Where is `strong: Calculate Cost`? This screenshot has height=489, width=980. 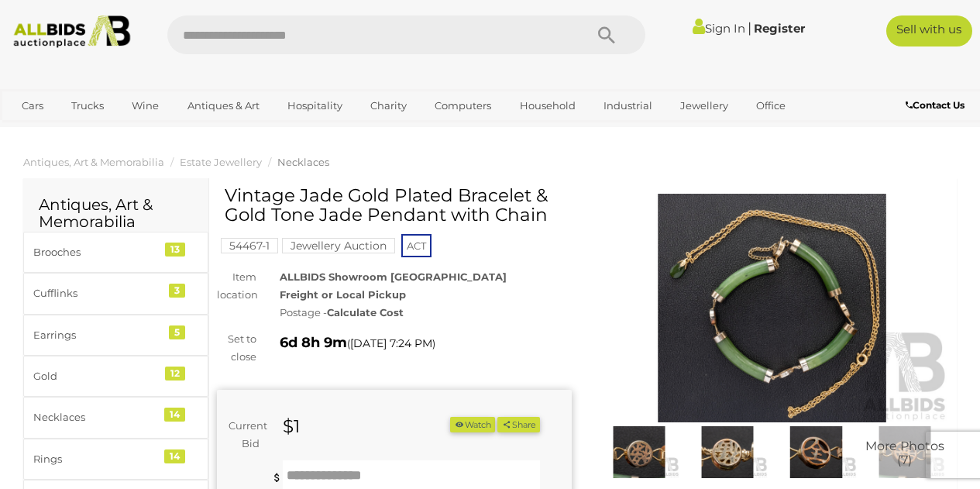 strong: Calculate Cost is located at coordinates (365, 312).